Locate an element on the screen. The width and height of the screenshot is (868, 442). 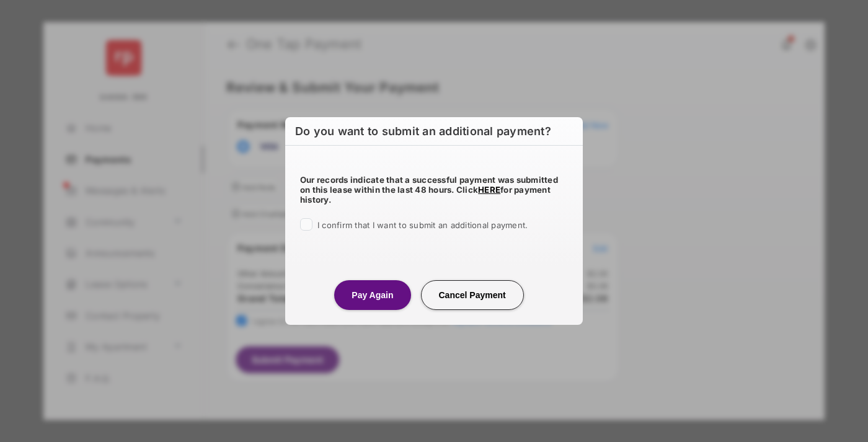
h6: Do you want to submit an additional payment? is located at coordinates (434, 131).